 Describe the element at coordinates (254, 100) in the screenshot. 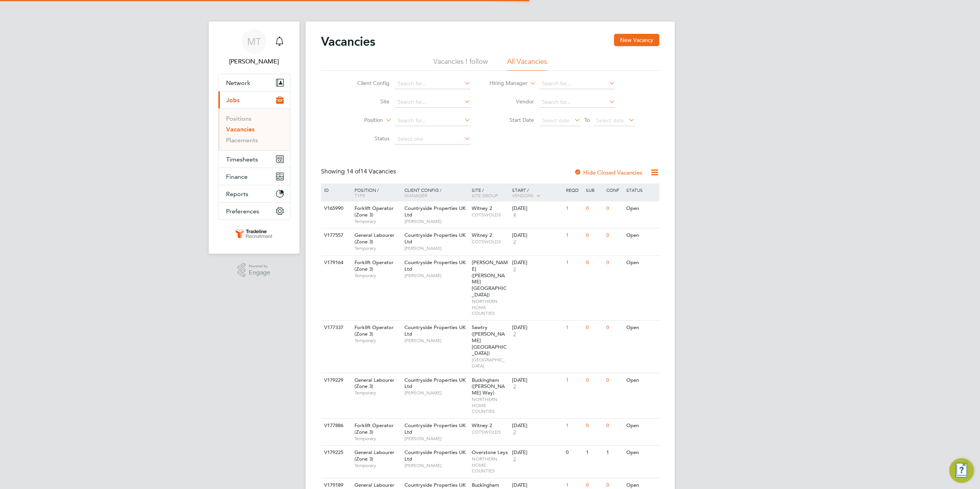

I see `button: Jobs` at that location.